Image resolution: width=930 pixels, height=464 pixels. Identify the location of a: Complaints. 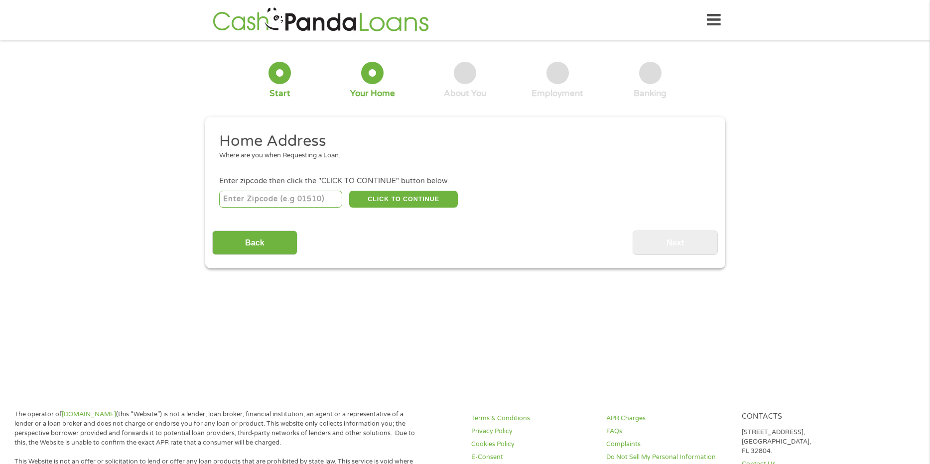
(667, 444).